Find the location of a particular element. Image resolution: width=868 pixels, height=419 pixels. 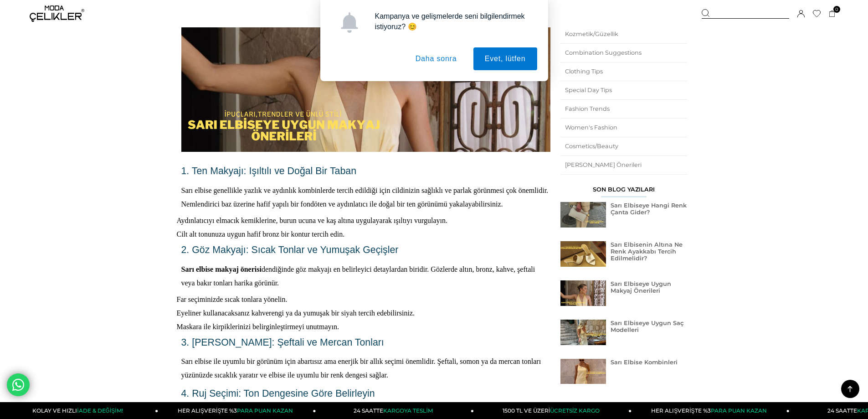

a: Cosmetics/Beauty is located at coordinates (624, 147).